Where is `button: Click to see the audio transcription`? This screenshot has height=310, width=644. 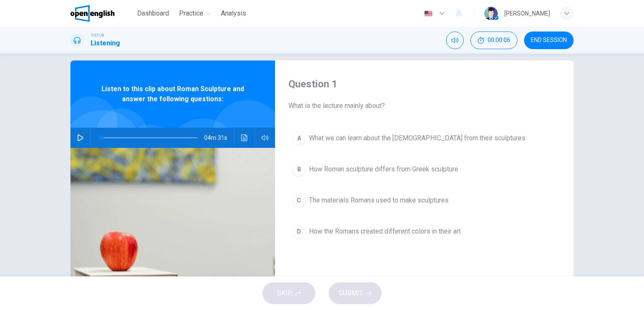 button: Click to see the audio transcription is located at coordinates (245, 137).